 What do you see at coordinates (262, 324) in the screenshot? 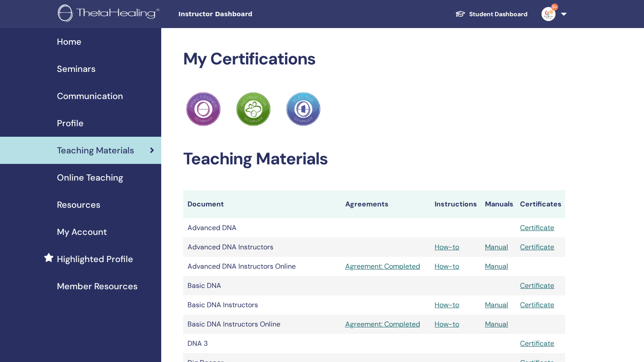
I see `td: Basic DNA Instructors Online` at bounding box center [262, 324].